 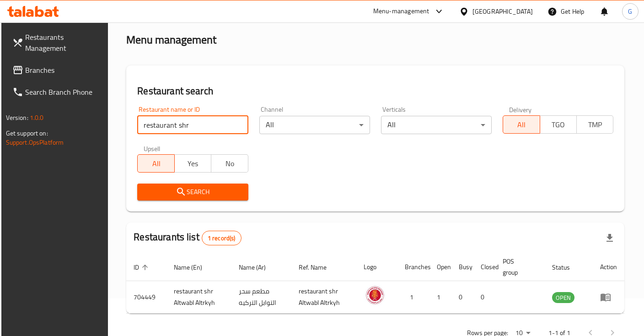 What do you see at coordinates (630, 11) in the screenshot?
I see `span: G` at bounding box center [630, 11].